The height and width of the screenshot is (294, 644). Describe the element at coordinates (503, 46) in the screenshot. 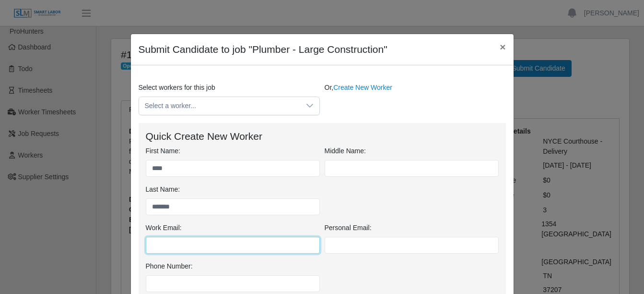

I see `button: Close` at that location.